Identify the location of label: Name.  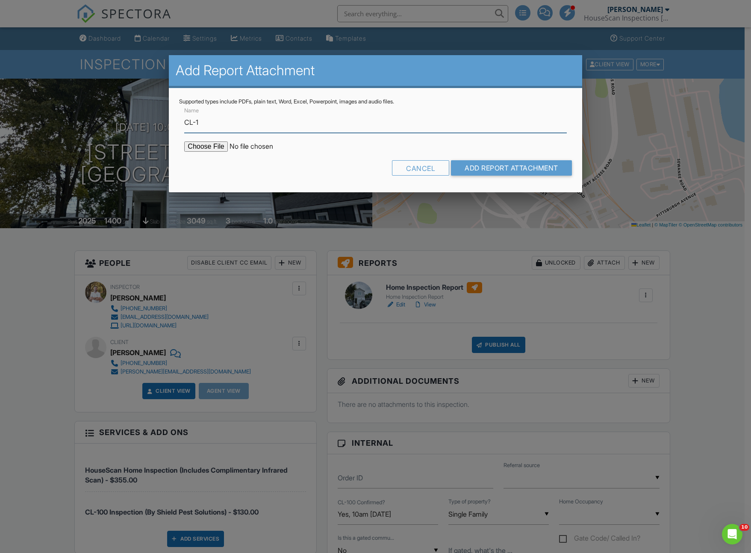
(192, 111).